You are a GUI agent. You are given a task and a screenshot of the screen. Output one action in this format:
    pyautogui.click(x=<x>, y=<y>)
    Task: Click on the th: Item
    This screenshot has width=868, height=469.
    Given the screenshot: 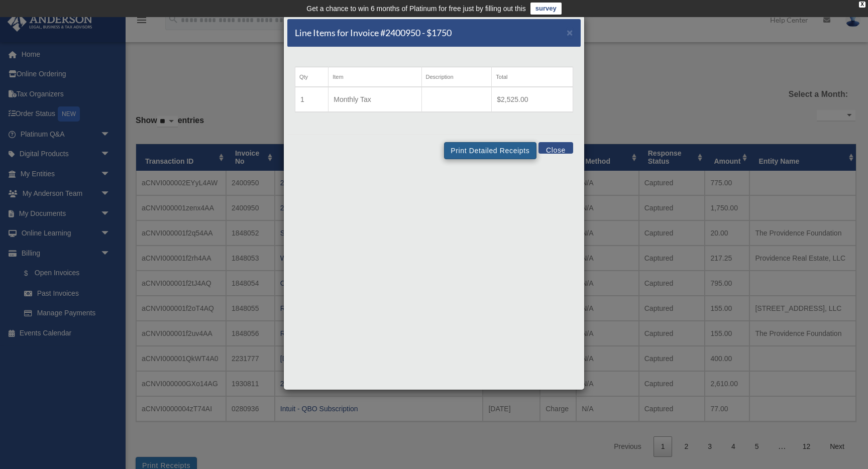 What is the action you would take?
    pyautogui.click(x=375, y=77)
    